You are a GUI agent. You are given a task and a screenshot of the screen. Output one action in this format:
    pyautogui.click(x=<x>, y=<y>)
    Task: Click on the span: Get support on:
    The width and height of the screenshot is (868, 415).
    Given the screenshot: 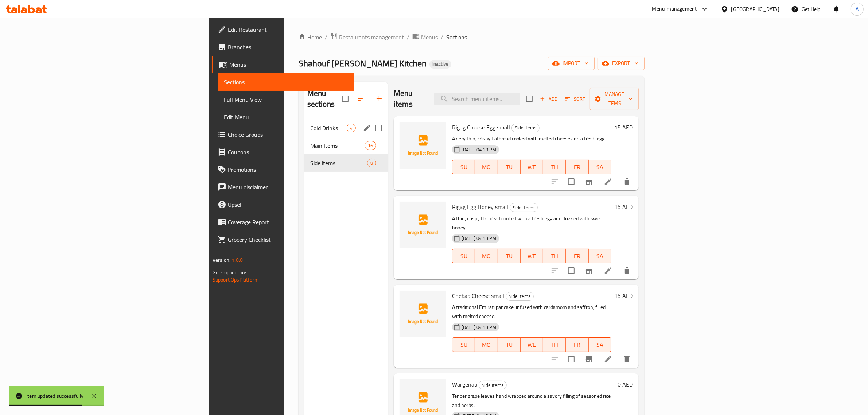 What is the action you would take?
    pyautogui.click(x=229, y=273)
    